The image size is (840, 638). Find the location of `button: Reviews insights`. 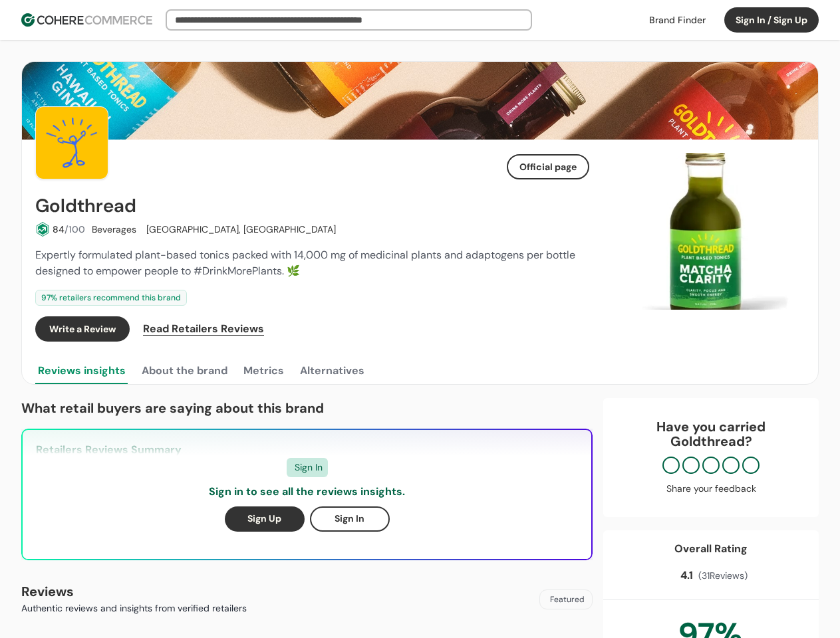

button: Reviews insights is located at coordinates (82, 371).